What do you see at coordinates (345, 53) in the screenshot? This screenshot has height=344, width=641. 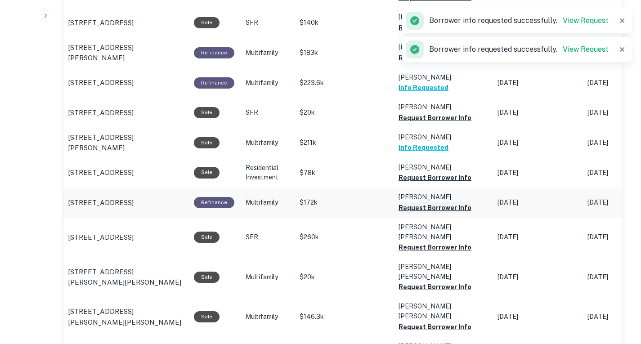 I see `p: $183k` at bounding box center [345, 53].